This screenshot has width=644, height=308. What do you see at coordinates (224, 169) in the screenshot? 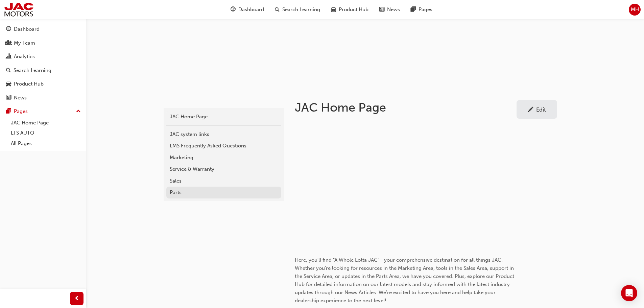
I see `div: Service & Warranty` at bounding box center [224, 169].